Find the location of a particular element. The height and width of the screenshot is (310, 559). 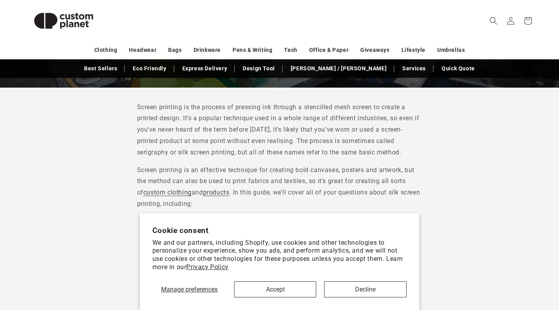

a: products is located at coordinates (216, 192).